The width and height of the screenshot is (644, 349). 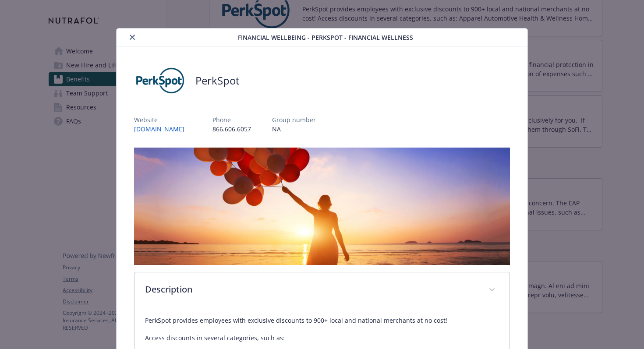 What do you see at coordinates (326, 37) in the screenshot?
I see `span: Financial Wellbeing - PerkSpot - Financial Wellness` at bounding box center [326, 37].